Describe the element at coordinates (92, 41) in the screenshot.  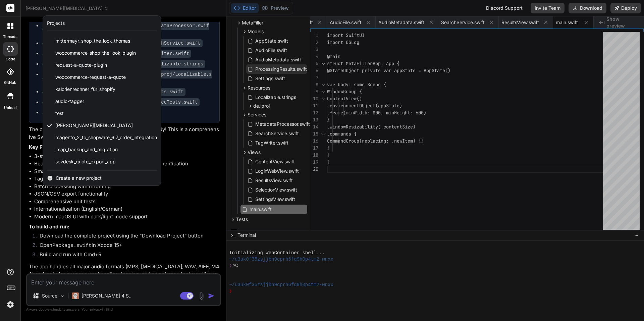
I see `span: mittermayr_shop_the_look_thomas` at that location.